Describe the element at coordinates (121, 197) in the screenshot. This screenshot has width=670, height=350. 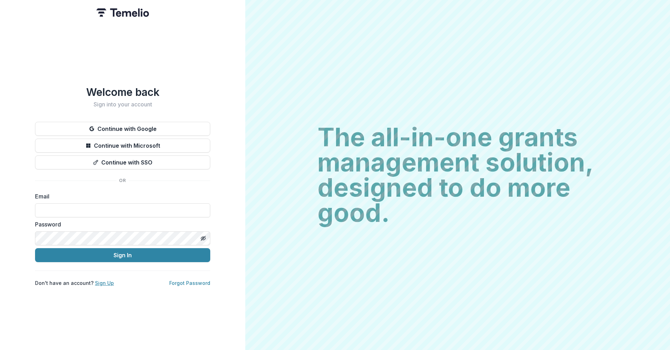
I see `label: Email` at that location.